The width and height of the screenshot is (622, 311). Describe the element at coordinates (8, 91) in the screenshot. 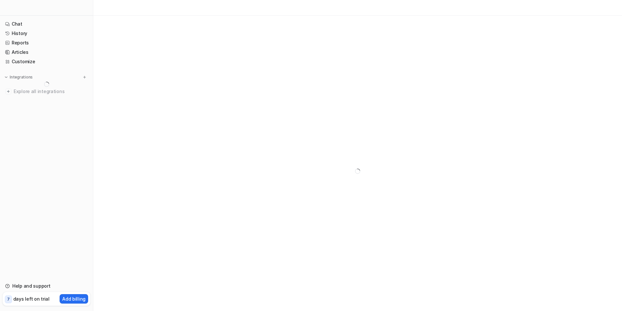

I see `img: explore all integrations` at that location.